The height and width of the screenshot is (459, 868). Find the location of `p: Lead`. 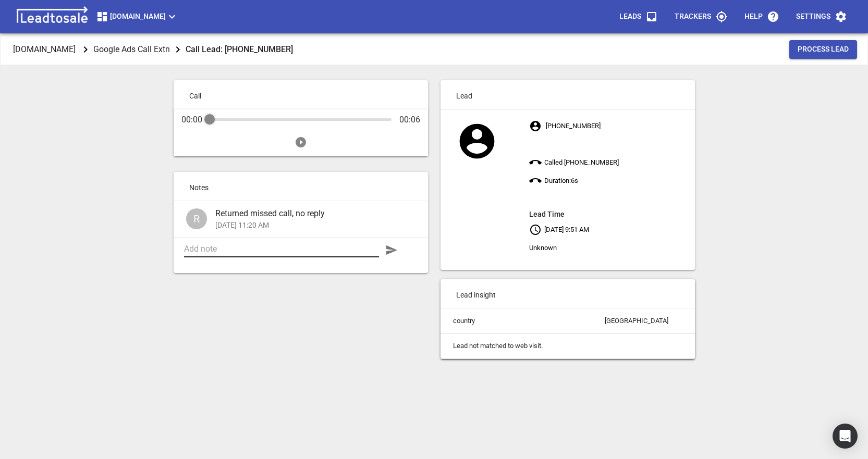

p: Lead is located at coordinates (568, 95).